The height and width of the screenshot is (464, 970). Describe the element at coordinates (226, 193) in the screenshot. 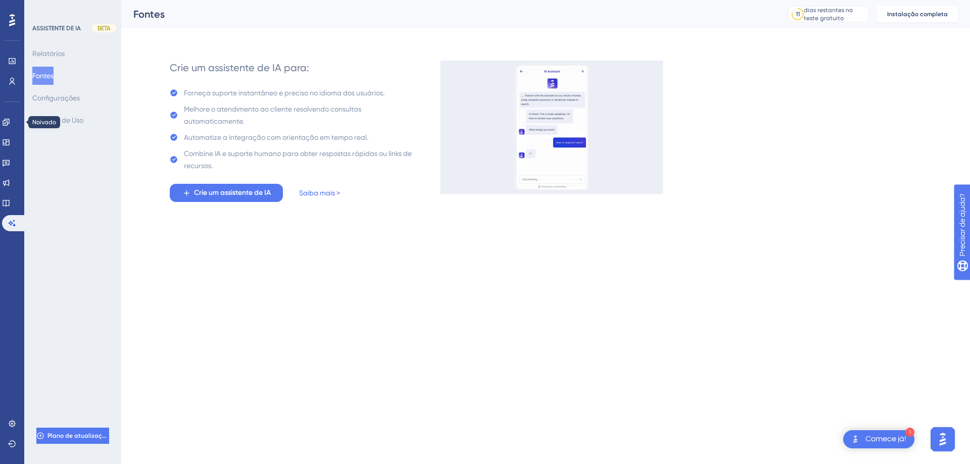

I see `button: Crie um assistente de IA` at that location.